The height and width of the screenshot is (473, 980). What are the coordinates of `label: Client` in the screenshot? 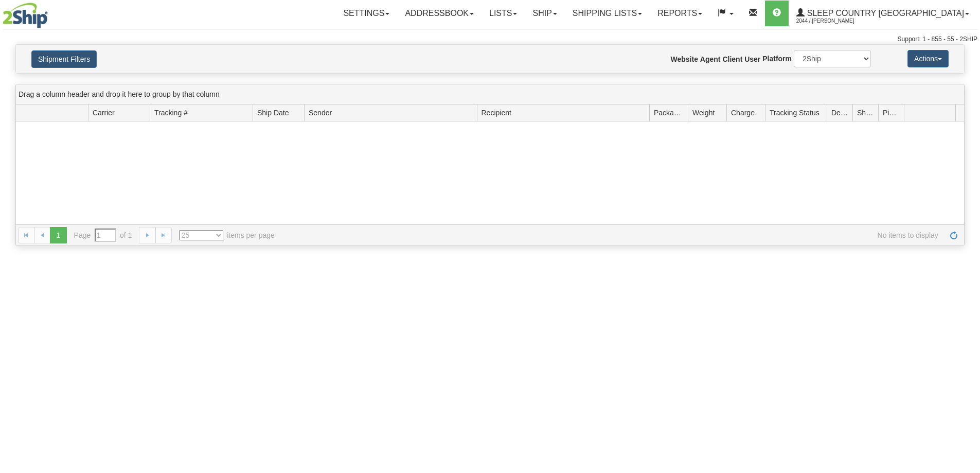 It's located at (731, 60).